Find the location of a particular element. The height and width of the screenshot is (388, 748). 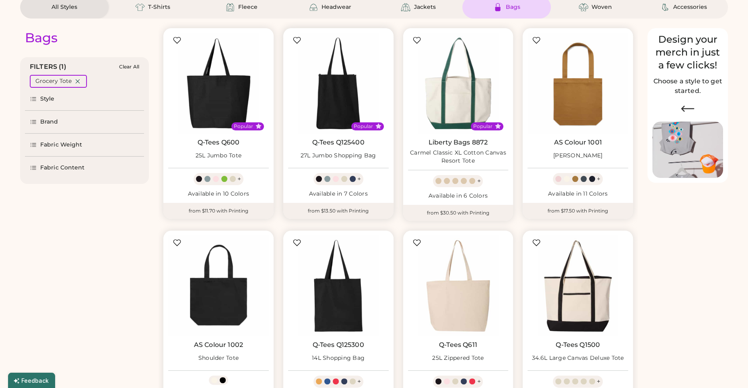

div: 14L Shopping Bag is located at coordinates (338, 358).